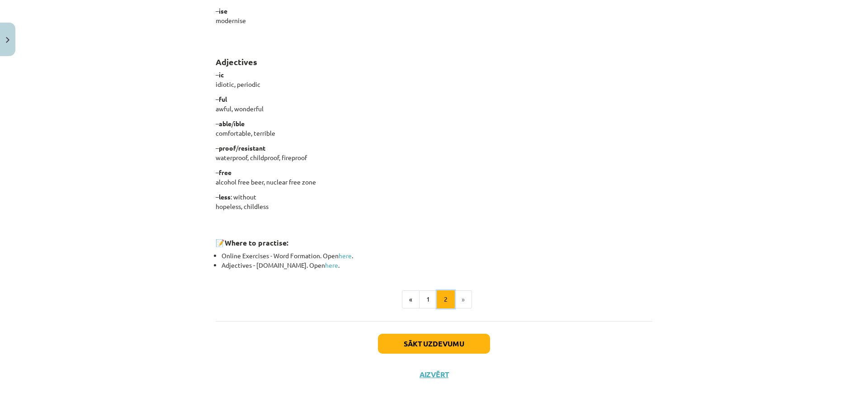 This screenshot has width=868, height=412. I want to click on button: 2, so click(446, 299).